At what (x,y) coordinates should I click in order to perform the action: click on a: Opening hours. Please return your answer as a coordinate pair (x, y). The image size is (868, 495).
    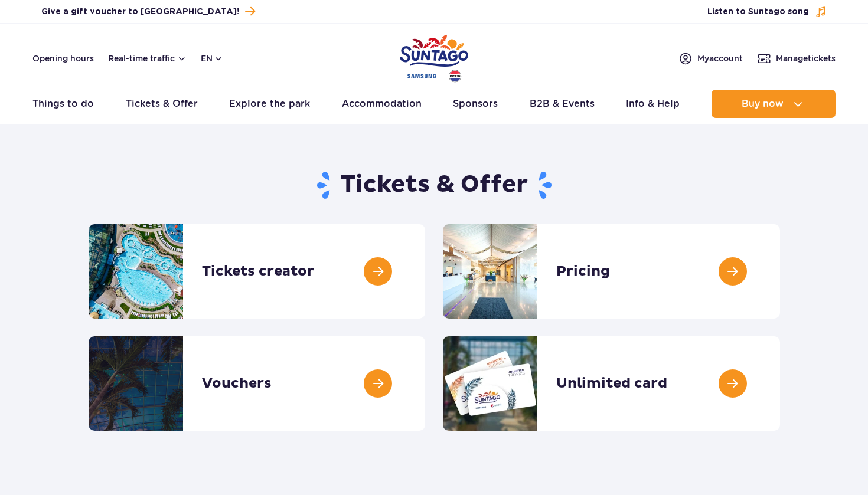
    Looking at the image, I should click on (63, 58).